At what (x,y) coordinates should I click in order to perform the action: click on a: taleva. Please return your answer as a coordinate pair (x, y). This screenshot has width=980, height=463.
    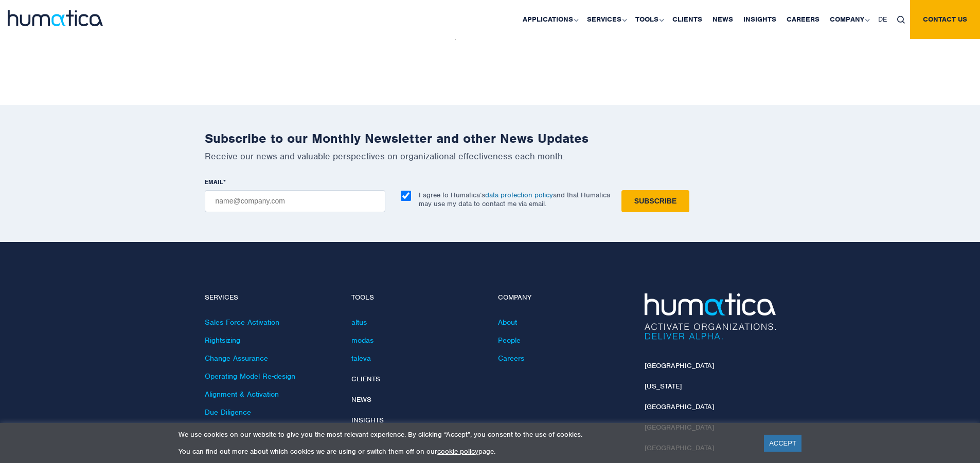
    Looking at the image, I should click on (361, 358).